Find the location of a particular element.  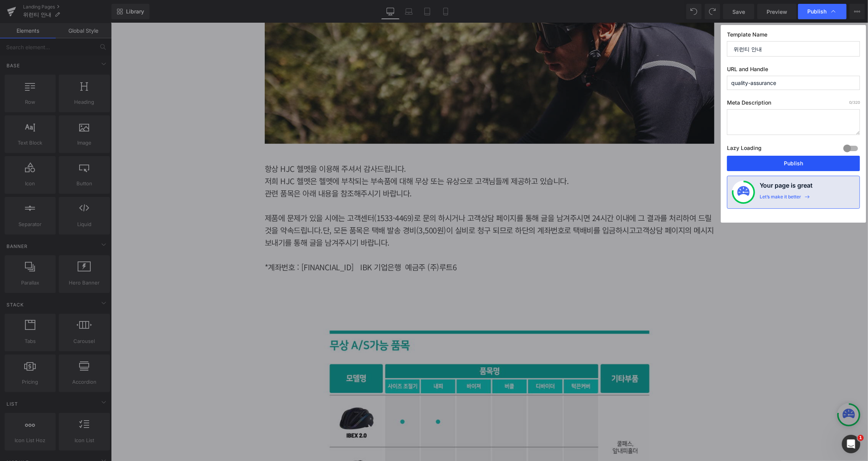

span: /320 is located at coordinates (855, 102).